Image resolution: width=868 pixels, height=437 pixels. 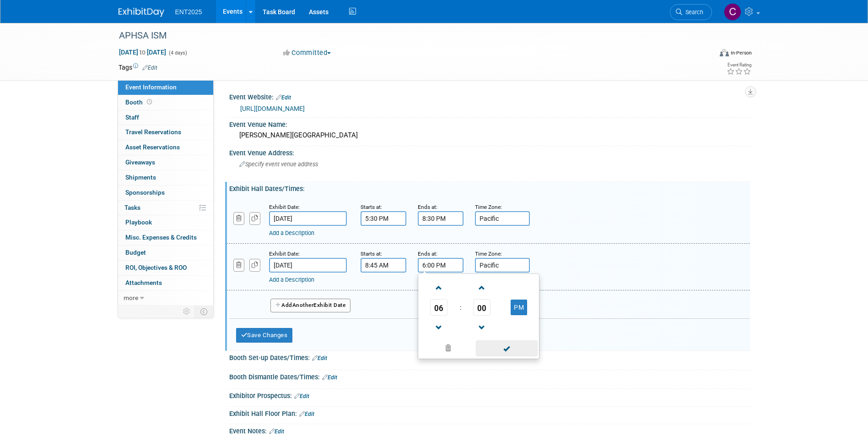 What do you see at coordinates (279, 164) in the screenshot?
I see `span: Specify event venue address` at bounding box center [279, 164].